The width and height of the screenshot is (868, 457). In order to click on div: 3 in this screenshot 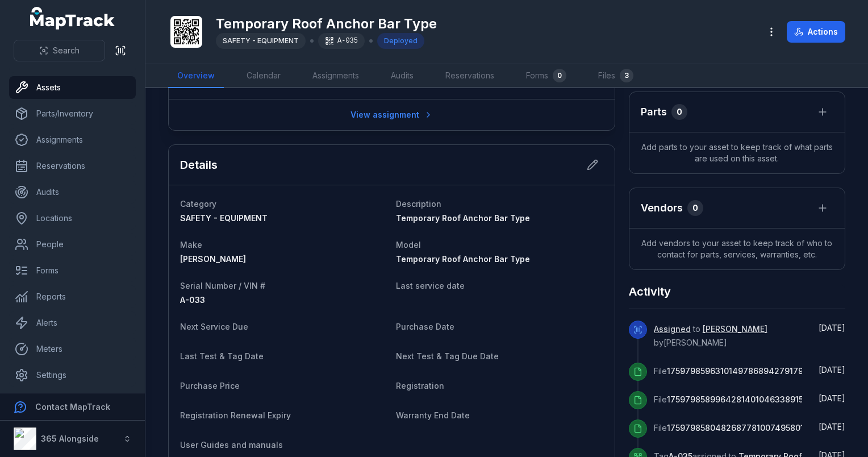, I will do `click(627, 76)`.